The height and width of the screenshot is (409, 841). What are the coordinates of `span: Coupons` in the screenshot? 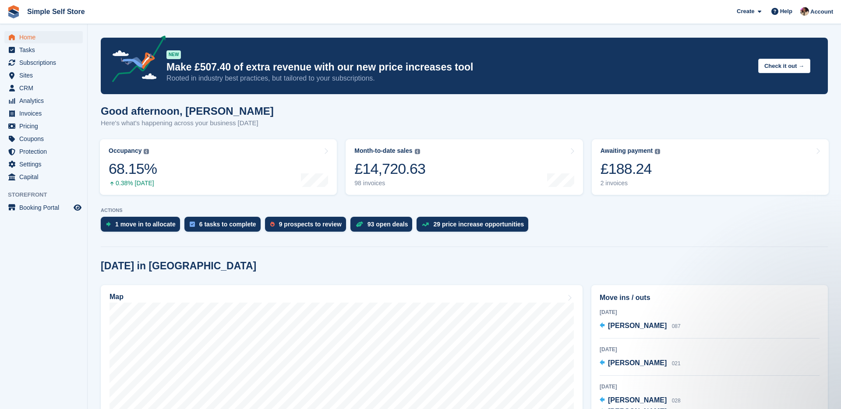 It's located at (46, 139).